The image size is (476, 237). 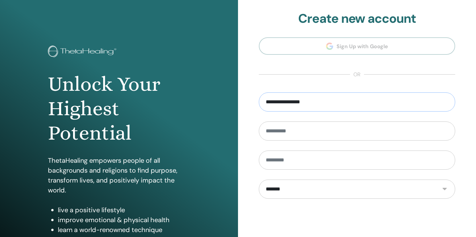 I want to click on h1: Unlock Your Highest Potential, so click(x=119, y=109).